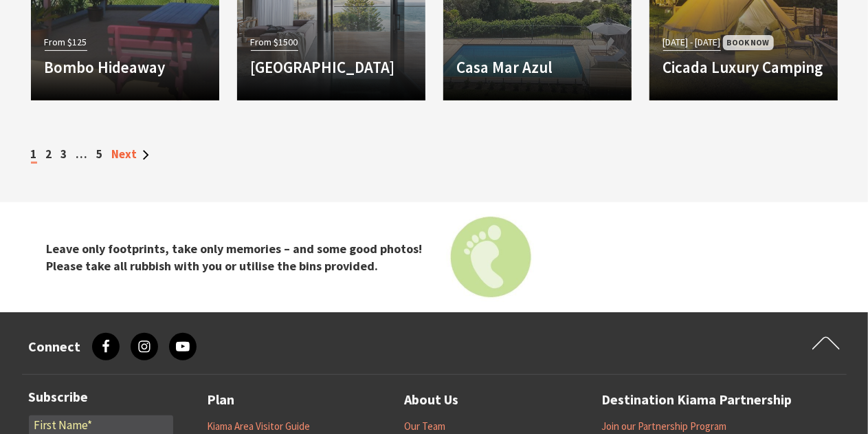  I want to click on a: 3, so click(64, 154).